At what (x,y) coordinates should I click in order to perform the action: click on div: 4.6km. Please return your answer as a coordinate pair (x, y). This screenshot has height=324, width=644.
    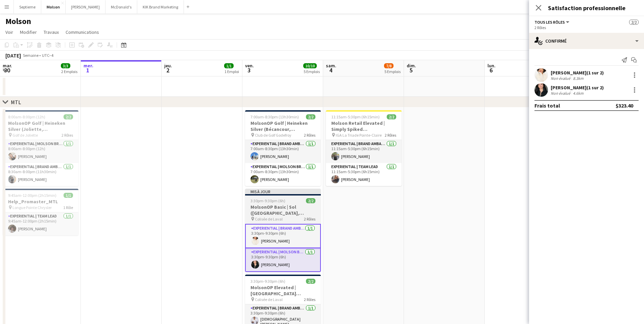
    Looking at the image, I should click on (578, 93).